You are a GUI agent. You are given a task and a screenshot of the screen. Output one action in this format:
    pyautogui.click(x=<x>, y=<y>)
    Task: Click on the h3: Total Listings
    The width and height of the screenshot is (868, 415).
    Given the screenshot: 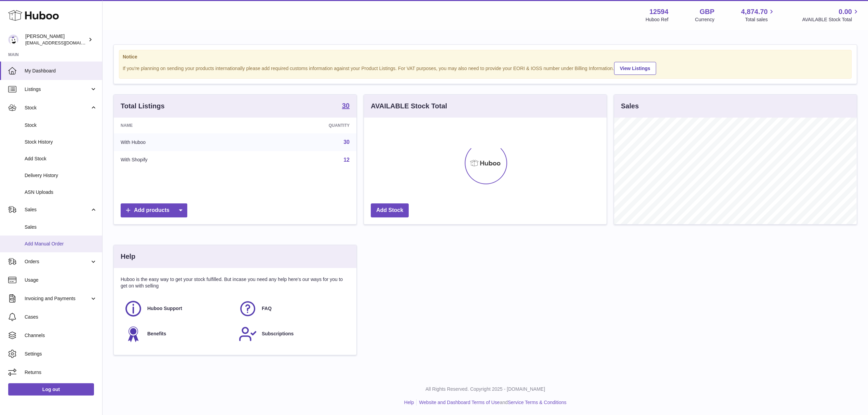 What is the action you would take?
    pyautogui.click(x=143, y=106)
    